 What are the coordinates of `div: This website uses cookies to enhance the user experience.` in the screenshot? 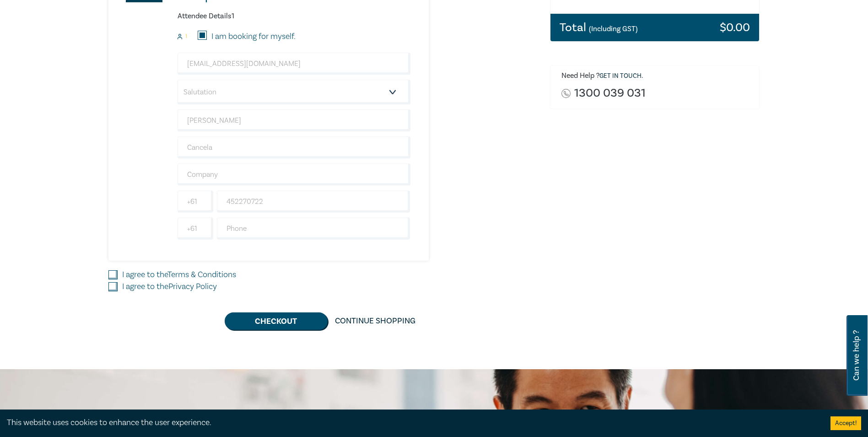 It's located at (412, 423).